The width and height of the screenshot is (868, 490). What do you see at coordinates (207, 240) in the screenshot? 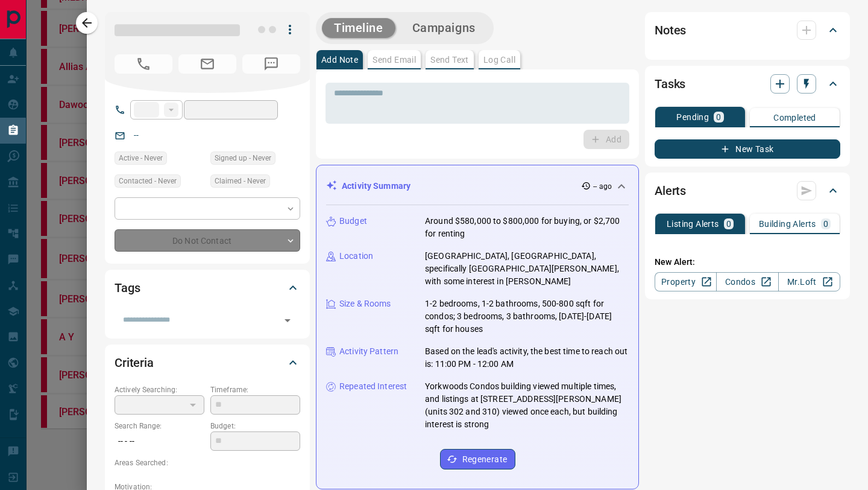
I see `div: Do Not Contact` at bounding box center [207, 240].